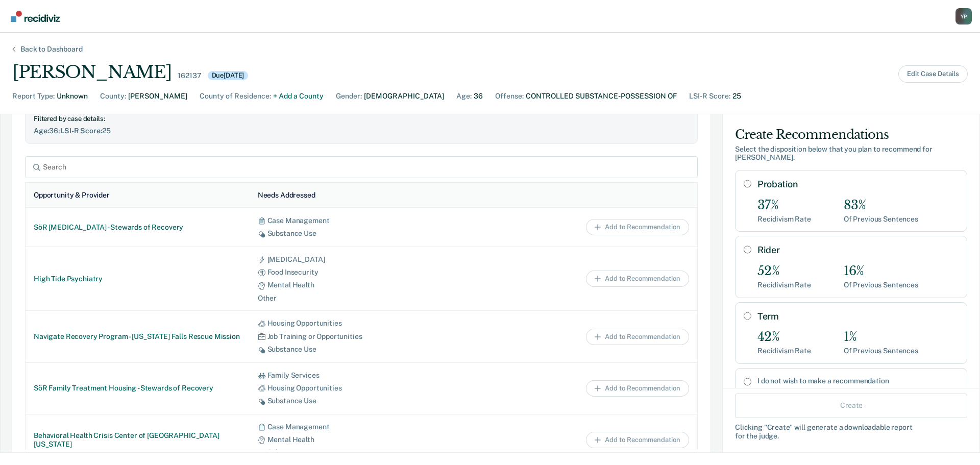 This screenshot has width=980, height=465. What do you see at coordinates (736, 96) in the screenshot?
I see `div: 25` at bounding box center [736, 96].